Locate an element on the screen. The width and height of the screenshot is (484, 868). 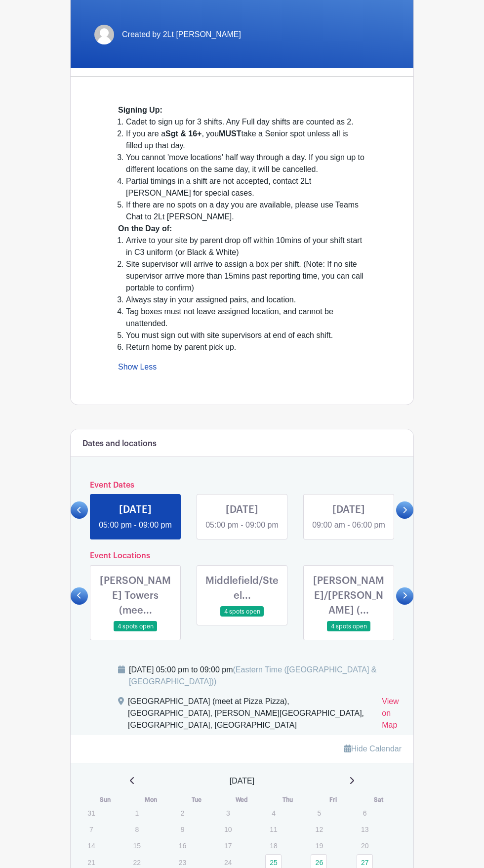
strong: On the Day of: is located at coordinates (145, 228).